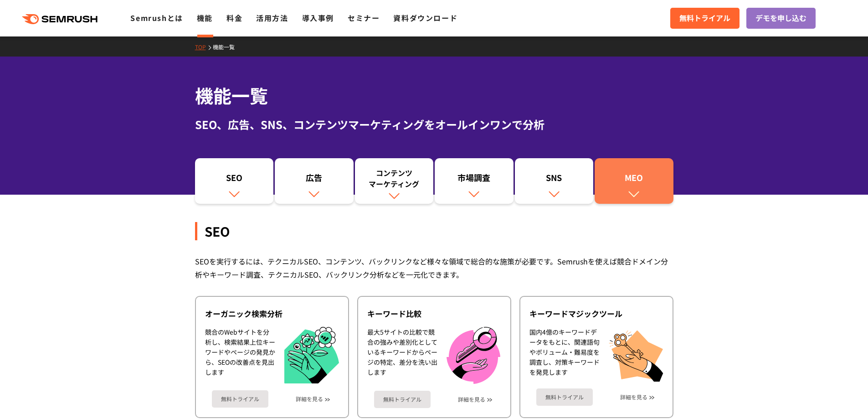 The width and height of the screenshot is (868, 419). Describe the element at coordinates (636, 354) in the screenshot. I see `img: キーワードマジックツール` at that location.